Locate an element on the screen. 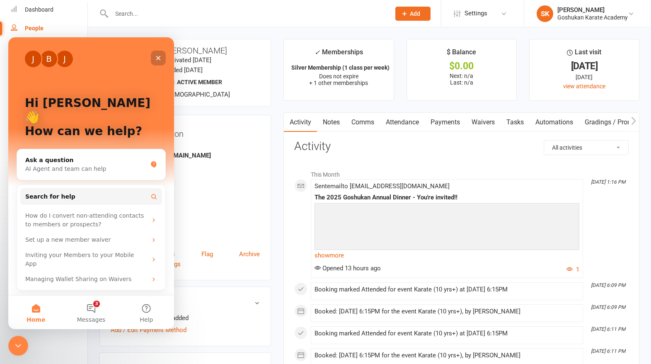  div: $0.00 is located at coordinates (462, 66).